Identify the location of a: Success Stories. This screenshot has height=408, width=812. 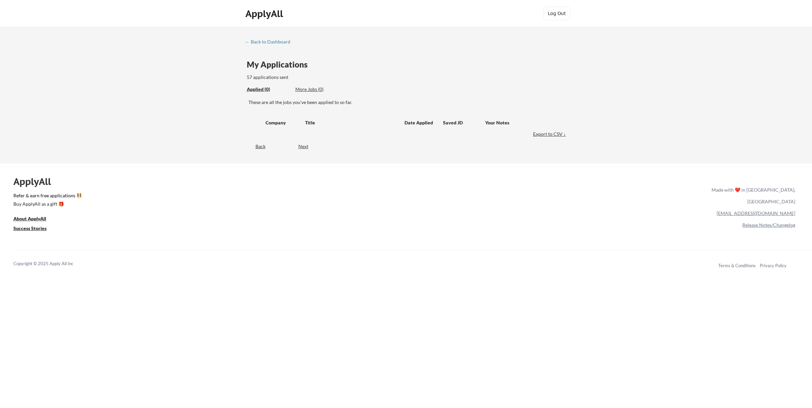
(34, 229).